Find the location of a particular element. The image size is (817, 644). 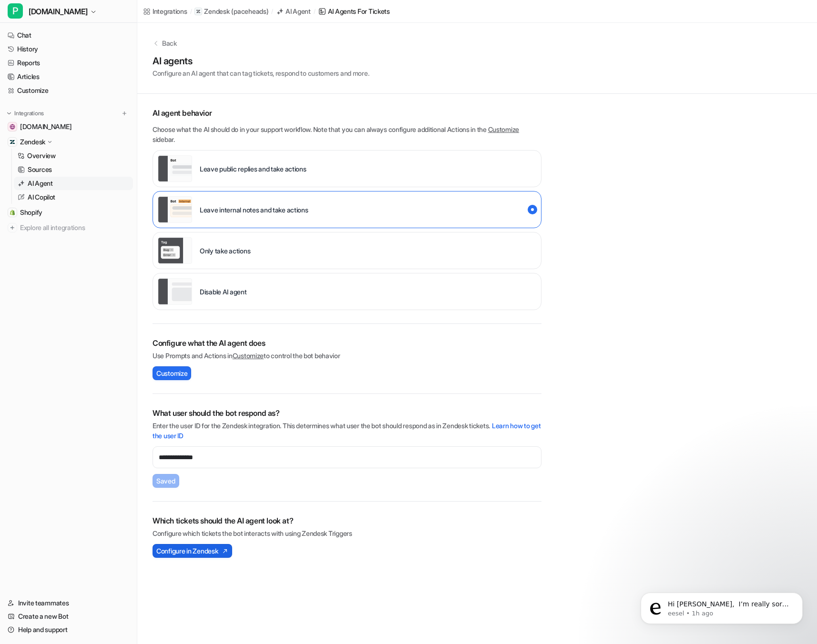

p: AI Copilot is located at coordinates (42, 198).